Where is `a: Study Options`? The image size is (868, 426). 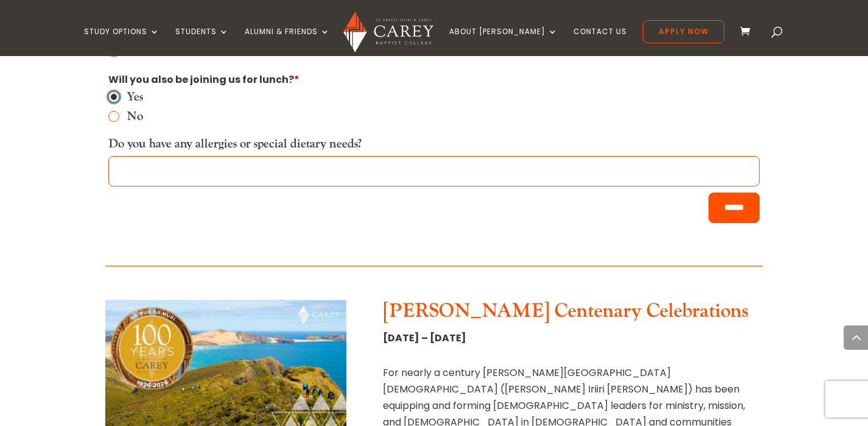
a: Study Options is located at coordinates (122, 42).